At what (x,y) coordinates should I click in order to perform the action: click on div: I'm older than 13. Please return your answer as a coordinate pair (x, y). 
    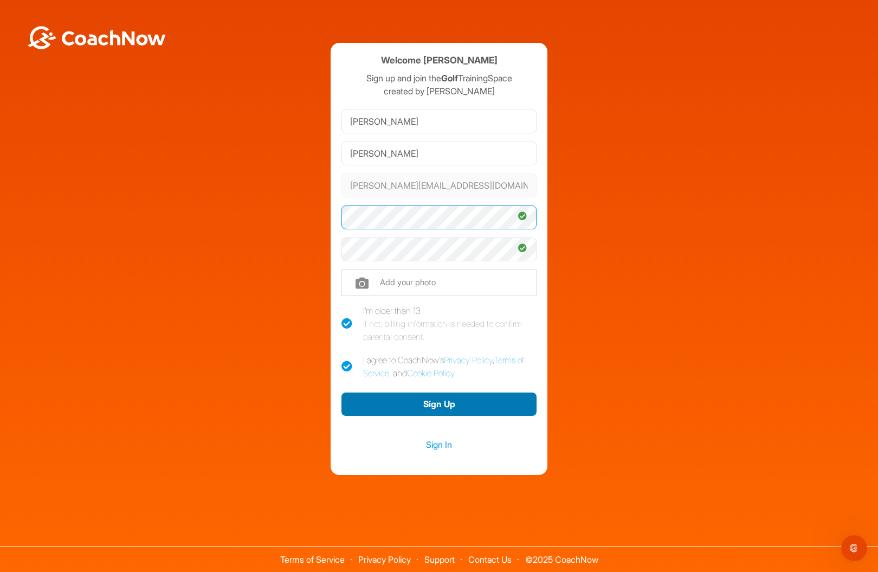
    Looking at the image, I should click on (450, 323).